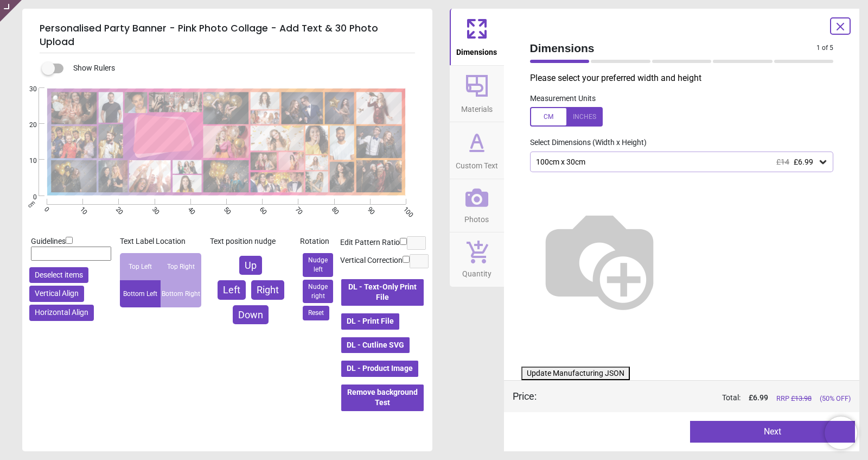  Describe the element at coordinates (783, 161) in the screenshot. I see `span: £14` at that location.